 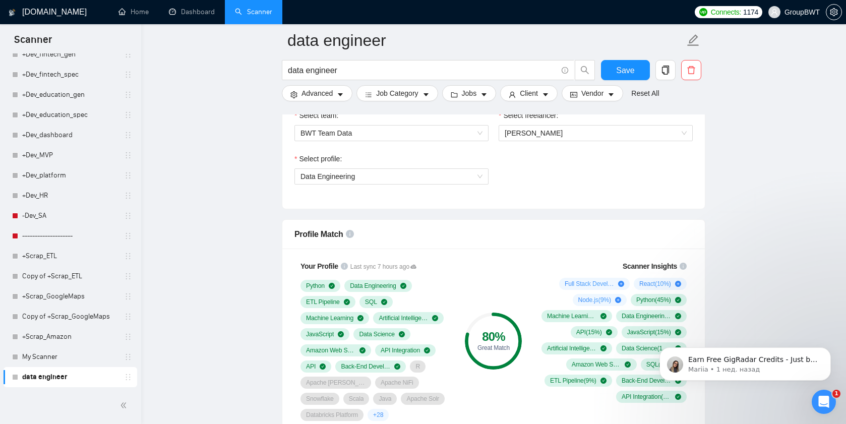 What do you see at coordinates (574, 94) in the screenshot?
I see `span: idcard` at bounding box center [574, 94].